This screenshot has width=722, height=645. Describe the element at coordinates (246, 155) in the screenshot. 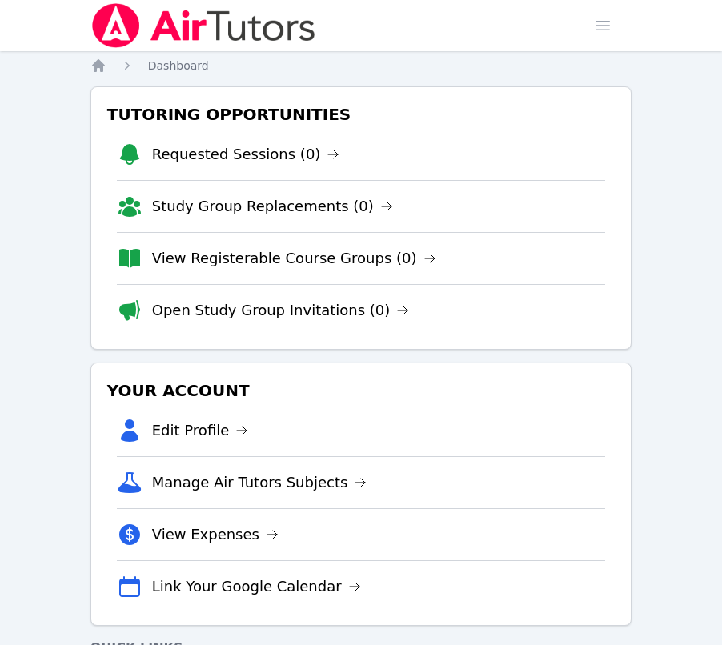

I see `a: Requested Sessions (0)` at that location.